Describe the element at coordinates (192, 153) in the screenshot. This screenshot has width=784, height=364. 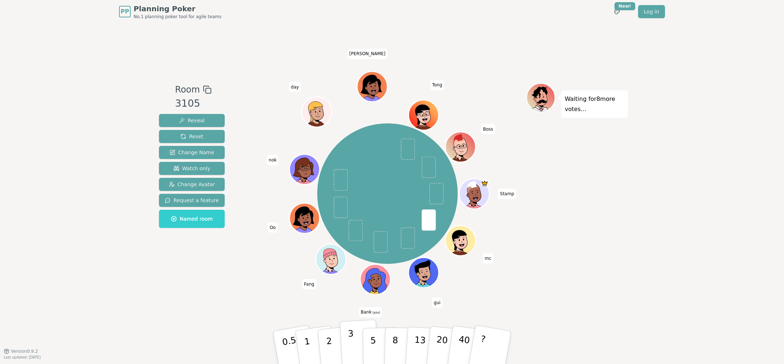
I see `button: Change Name` at that location.